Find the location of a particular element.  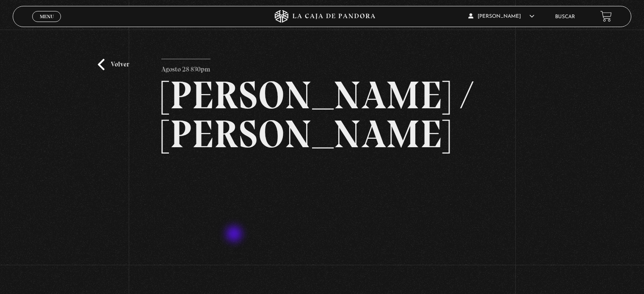

a: Buscar is located at coordinates (565, 17).